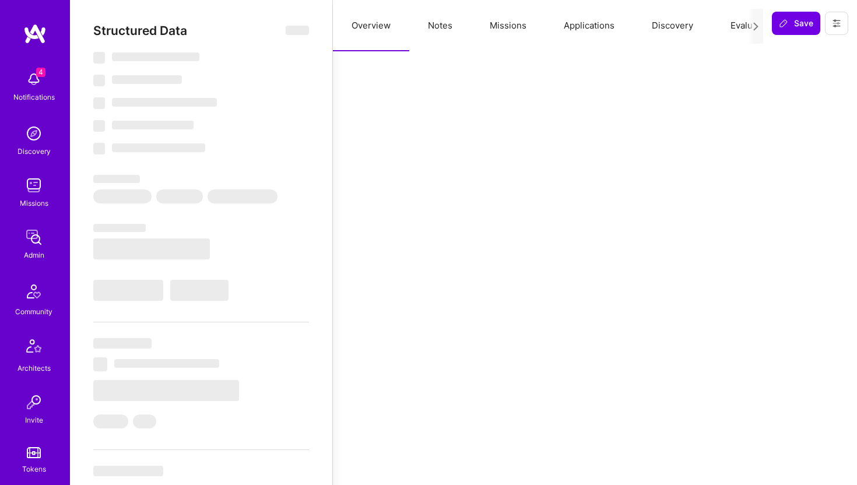  Describe the element at coordinates (34, 348) in the screenshot. I see `img: Architects` at that location.